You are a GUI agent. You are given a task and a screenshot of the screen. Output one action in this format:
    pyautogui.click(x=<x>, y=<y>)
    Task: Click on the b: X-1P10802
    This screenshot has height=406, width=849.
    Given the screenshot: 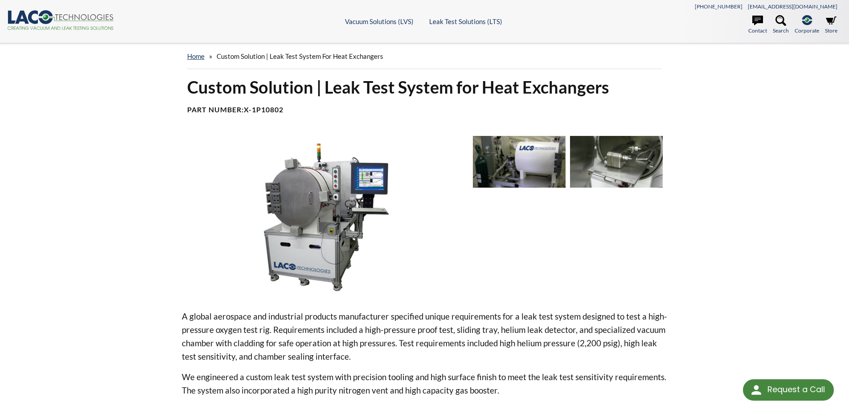 What is the action you would take?
    pyautogui.click(x=264, y=109)
    